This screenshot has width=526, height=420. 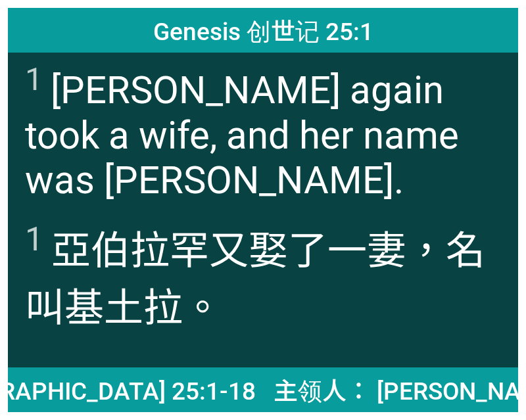 What do you see at coordinates (255, 280) in the screenshot?
I see `wh85: 又` at bounding box center [255, 280].